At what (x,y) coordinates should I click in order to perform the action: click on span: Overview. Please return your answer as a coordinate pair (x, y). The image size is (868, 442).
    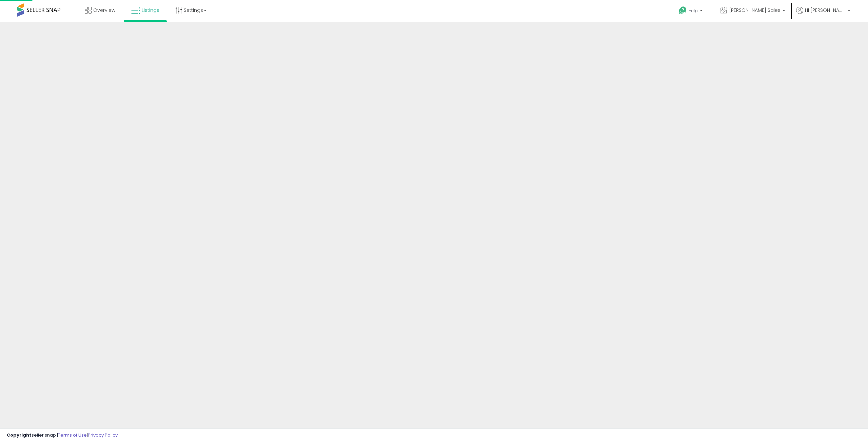
    Looking at the image, I should click on (104, 11).